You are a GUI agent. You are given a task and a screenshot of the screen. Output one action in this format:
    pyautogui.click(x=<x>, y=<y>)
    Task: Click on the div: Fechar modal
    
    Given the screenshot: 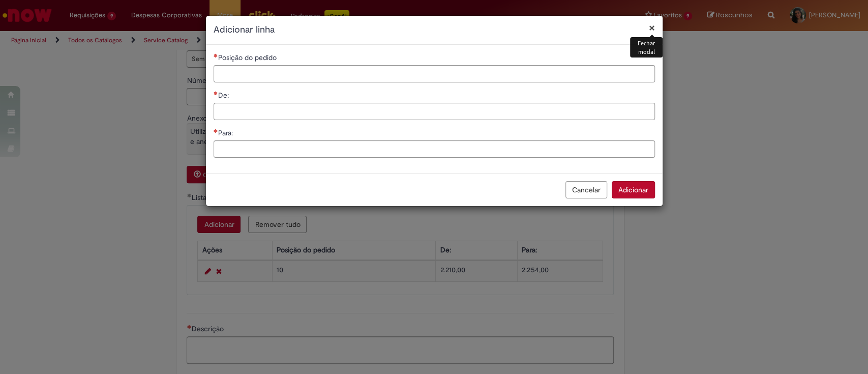 What is the action you would take?
    pyautogui.click(x=645, y=47)
    